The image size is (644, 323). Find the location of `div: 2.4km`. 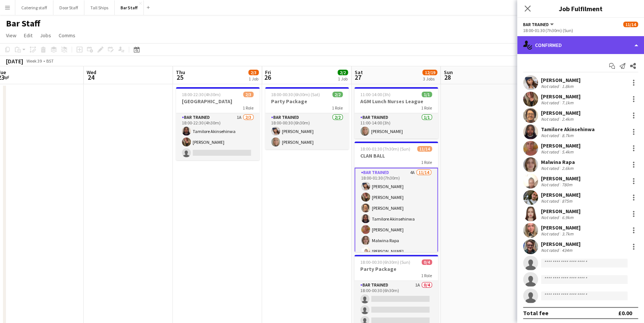

div: 2.4km is located at coordinates (567, 119).